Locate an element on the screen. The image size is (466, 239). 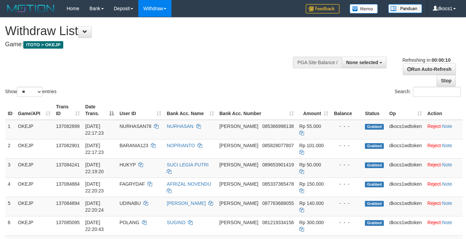
span: Copy 089653901419 to clipboard is located at coordinates (278, 165).